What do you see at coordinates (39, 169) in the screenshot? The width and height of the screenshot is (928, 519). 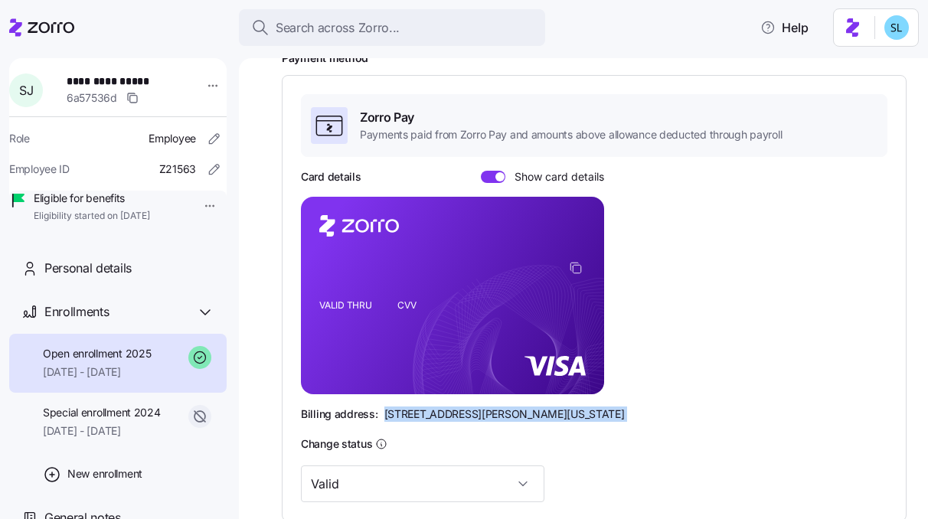 I see `span: Employee ID` at bounding box center [39, 169].